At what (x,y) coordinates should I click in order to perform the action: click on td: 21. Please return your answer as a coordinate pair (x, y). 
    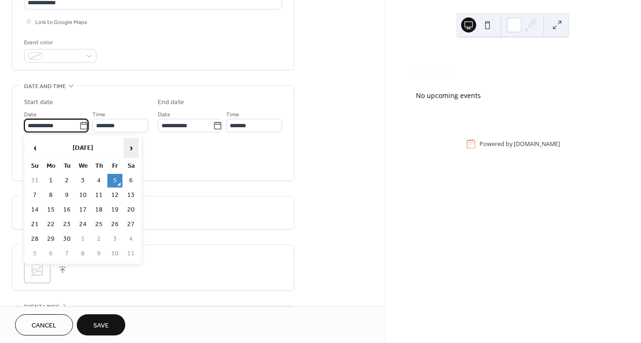
    Looking at the image, I should click on (35, 224).